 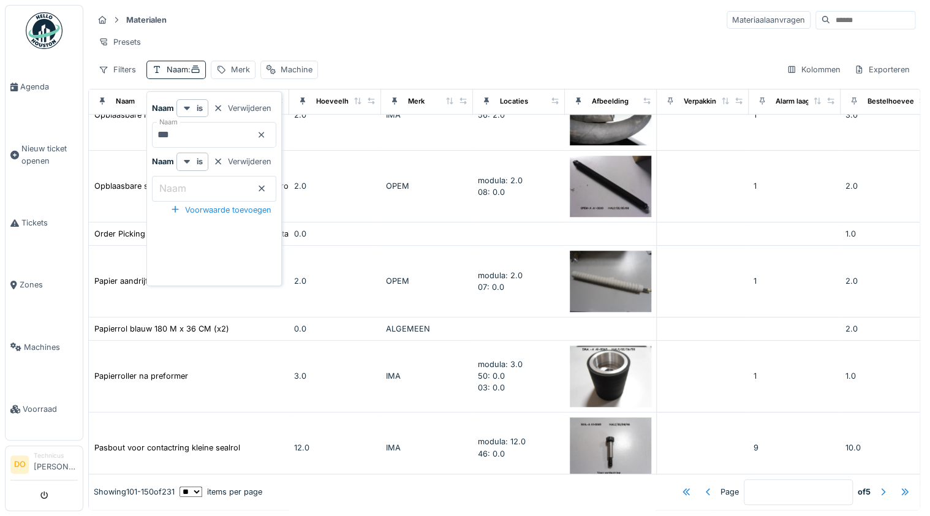 What do you see at coordinates (198, 233) in the screenshot?
I see `div: Order Picking Etagewagen Magazijnwagen Rolcontainer` at bounding box center [198, 233].